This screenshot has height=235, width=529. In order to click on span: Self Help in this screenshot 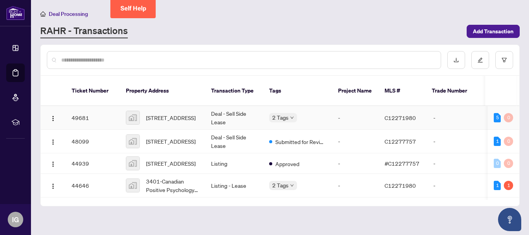, I will do `click(133, 8)`.